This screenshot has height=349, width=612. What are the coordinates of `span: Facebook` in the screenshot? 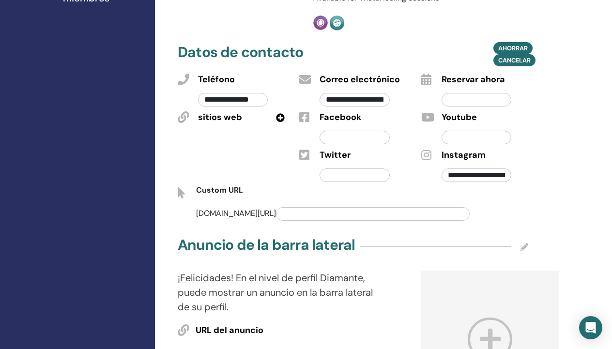 It's located at (340, 118).